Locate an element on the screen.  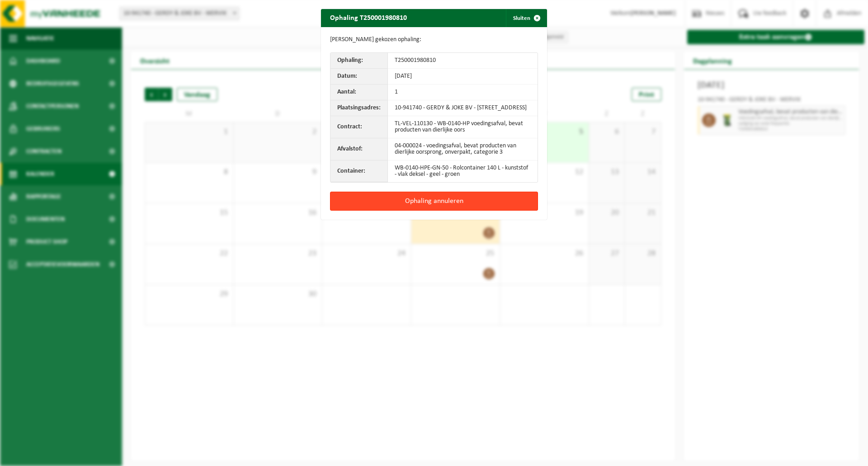
td: 04-000024 - voedingsafval, bevat producten van dierlijke oorsprong, onverpakt, categorie 3 is located at coordinates (462, 149).